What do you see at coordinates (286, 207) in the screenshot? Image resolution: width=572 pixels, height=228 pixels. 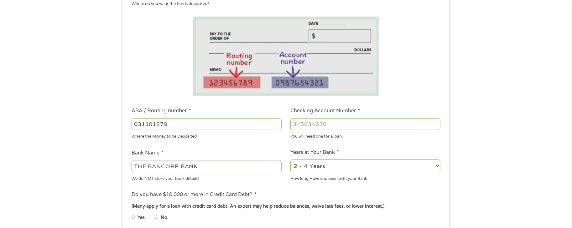 I see `div: (Many apply for a loan with credit card debt. An expert may help reduce balances, waive late fees...` at bounding box center [286, 207].